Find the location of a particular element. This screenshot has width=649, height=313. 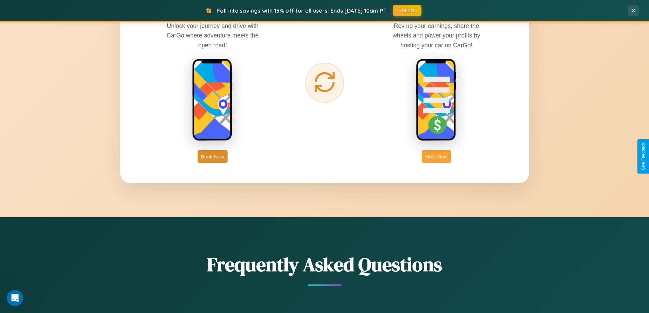

img: rent phone is located at coordinates (213, 100).